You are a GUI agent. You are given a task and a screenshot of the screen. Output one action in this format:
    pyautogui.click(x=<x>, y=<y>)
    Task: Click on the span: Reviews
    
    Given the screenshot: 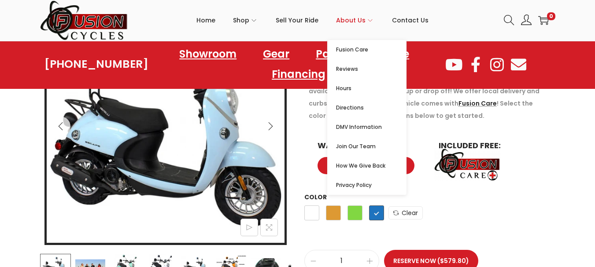 What is the action you would take?
    pyautogui.click(x=371, y=69)
    